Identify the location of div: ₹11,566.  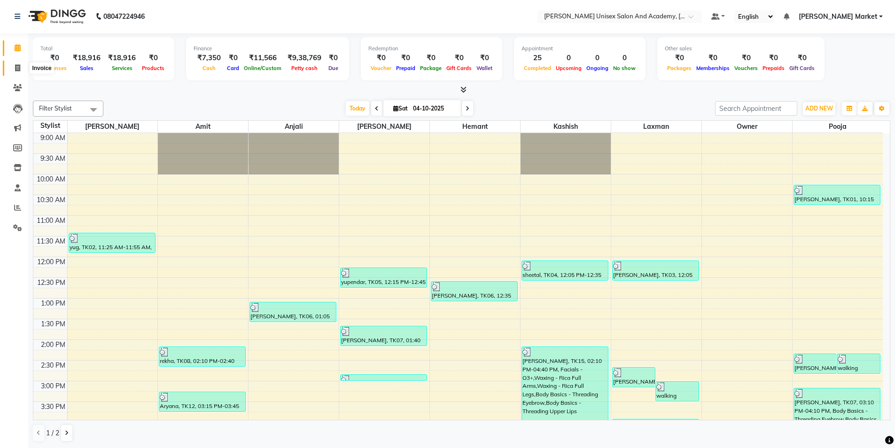
(263, 58).